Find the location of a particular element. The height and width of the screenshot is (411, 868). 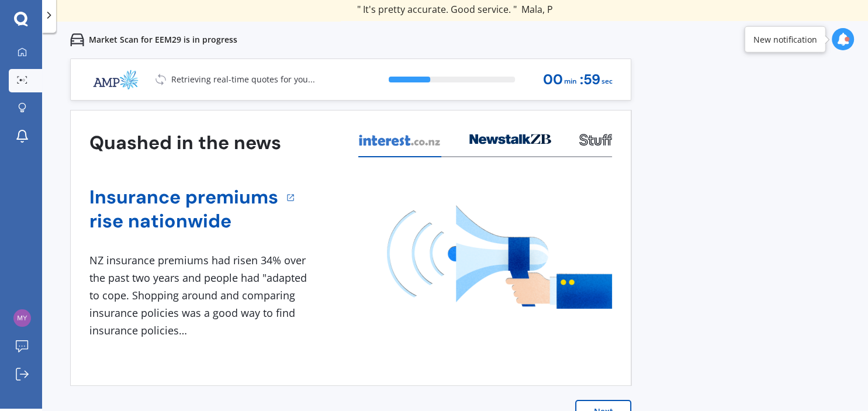

h4: Insurance premiums is located at coordinates (184, 197).